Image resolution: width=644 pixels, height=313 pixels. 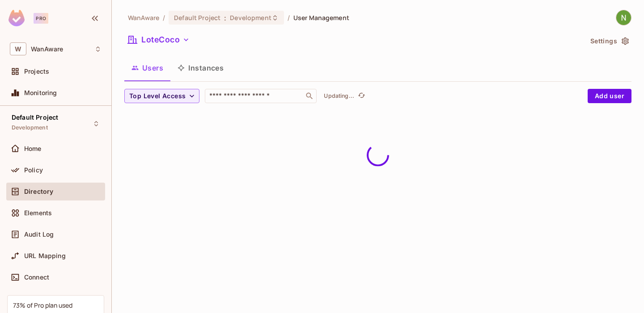 I want to click on span: User Management, so click(x=321, y=17).